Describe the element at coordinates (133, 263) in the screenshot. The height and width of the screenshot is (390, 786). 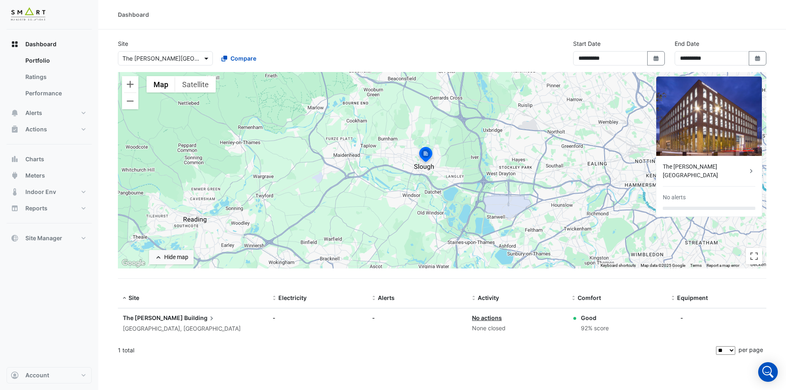
I see `a: Open this area in Google Maps (opens a new window)` at that location.